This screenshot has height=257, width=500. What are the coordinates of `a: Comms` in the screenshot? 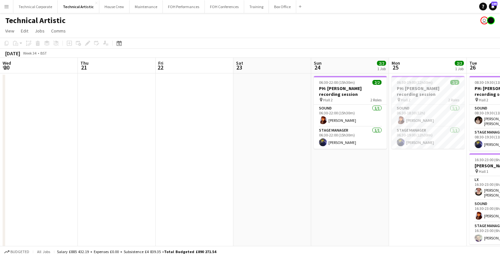 It's located at (58, 31).